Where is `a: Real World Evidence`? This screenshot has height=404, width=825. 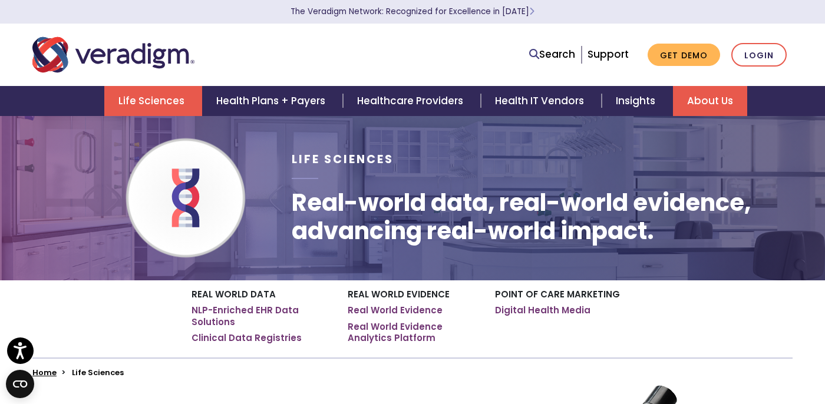 a: Real World Evidence is located at coordinates (395, 311).